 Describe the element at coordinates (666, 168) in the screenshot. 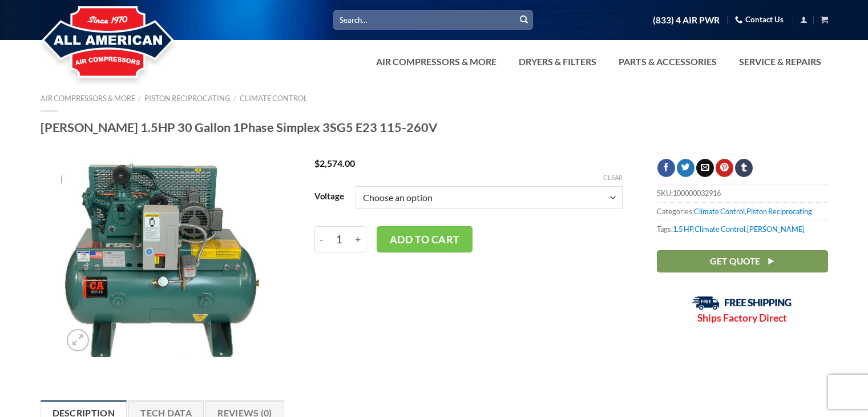

I see `a: Share on Facebook` at that location.